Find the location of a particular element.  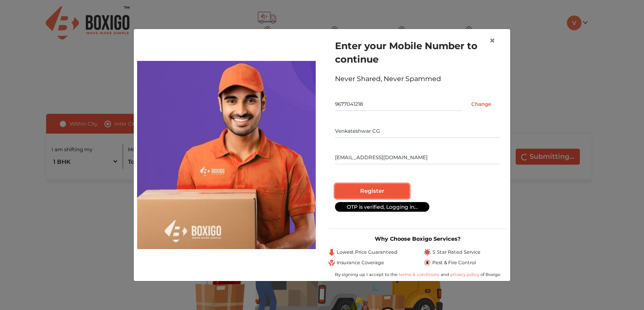

span: Lowest Price Guaranteed is located at coordinates (367, 251).